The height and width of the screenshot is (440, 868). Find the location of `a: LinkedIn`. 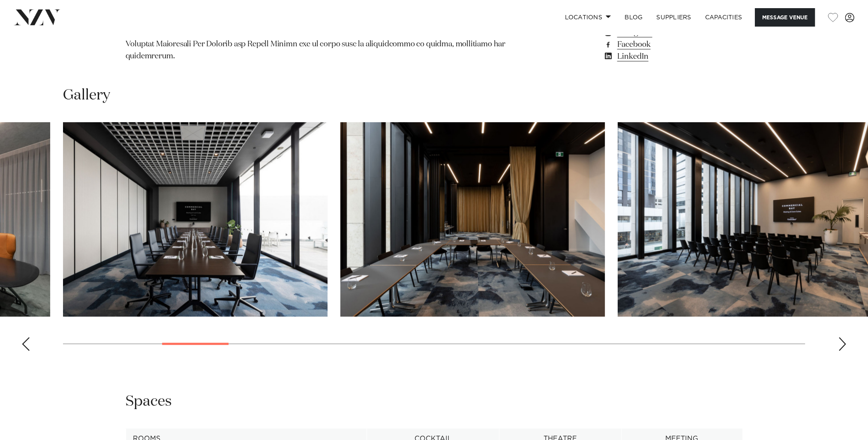

a: LinkedIn is located at coordinates (673, 57).